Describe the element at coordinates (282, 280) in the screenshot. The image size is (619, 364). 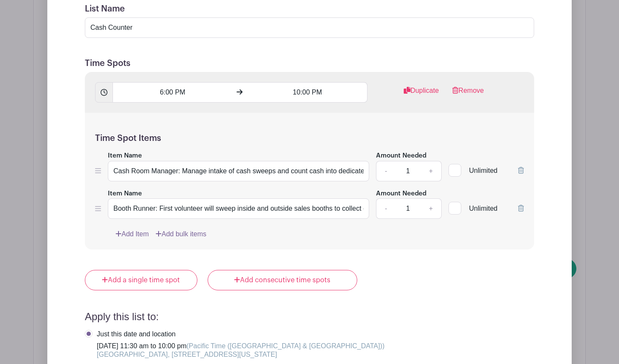
I see `a: Add consecutive time spots` at that location.